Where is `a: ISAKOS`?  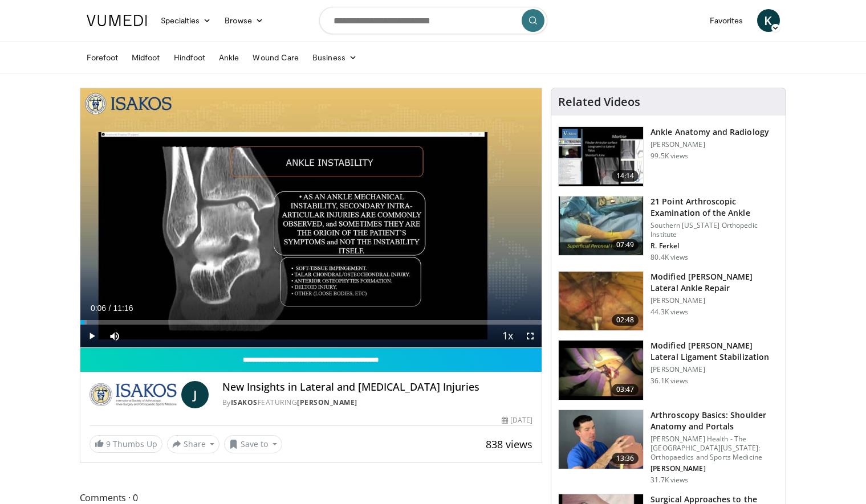
a: ISAKOS is located at coordinates (244, 402).